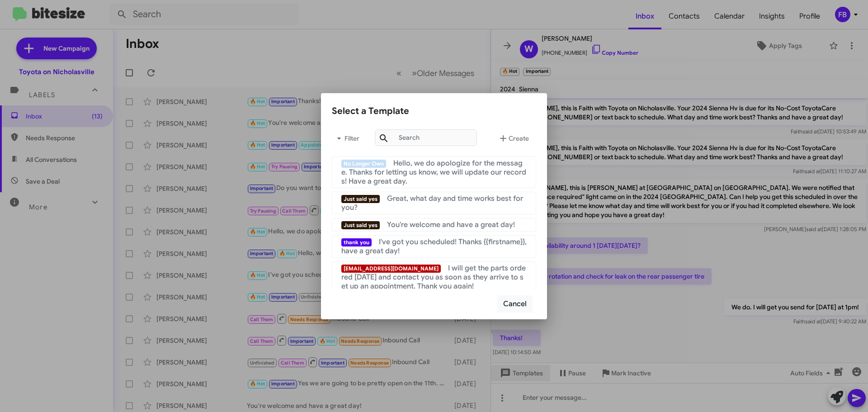 The height and width of the screenshot is (412, 868). I want to click on span: Filter, so click(346, 139).